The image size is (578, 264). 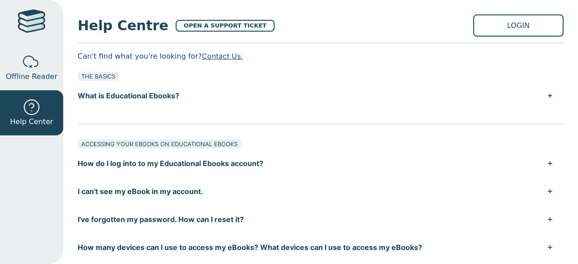 I want to click on div: THE BASICS, so click(x=98, y=76).